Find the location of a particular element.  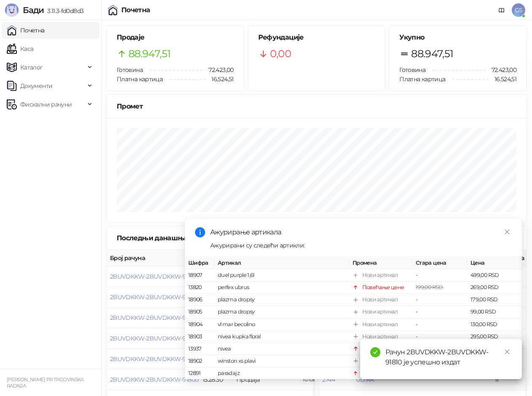

td: 18907 is located at coordinates (200, 275).